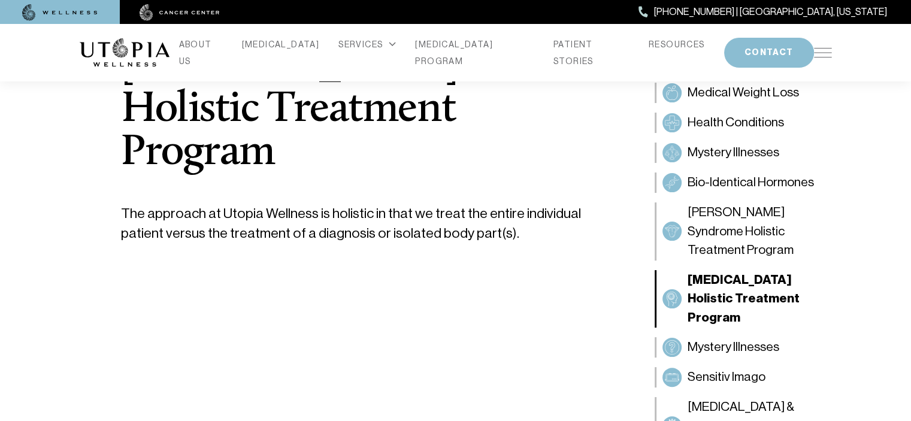  I want to click on img: Health Conditions, so click(672, 123).